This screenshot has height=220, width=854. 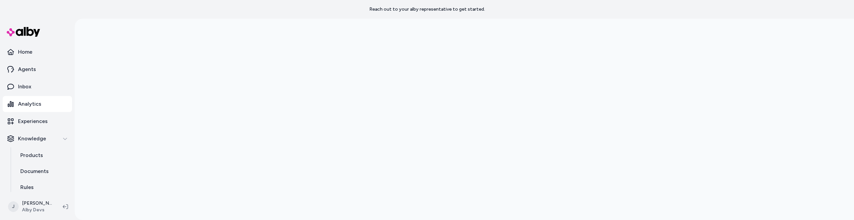 I want to click on p: Reach out to your alby representative to get started., so click(x=427, y=9).